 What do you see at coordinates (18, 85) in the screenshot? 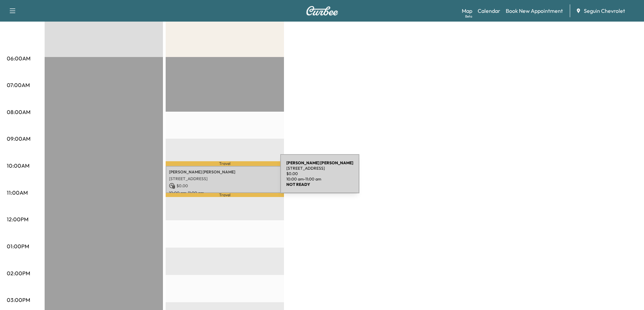
I see `p: 07:00AM` at bounding box center [18, 85].